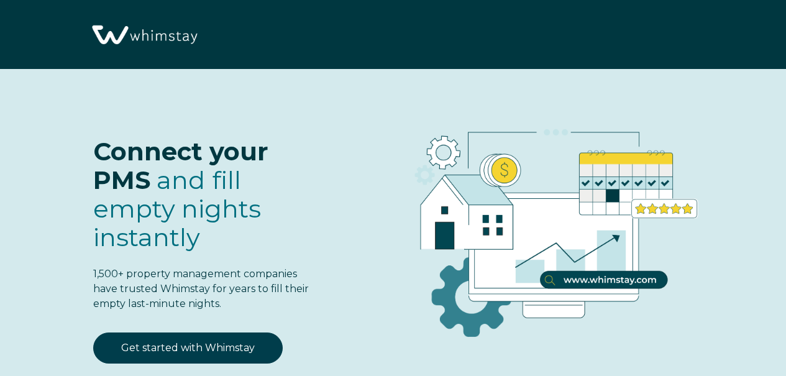  What do you see at coordinates (188, 348) in the screenshot?
I see `a: Get started with Whimstay` at bounding box center [188, 348].